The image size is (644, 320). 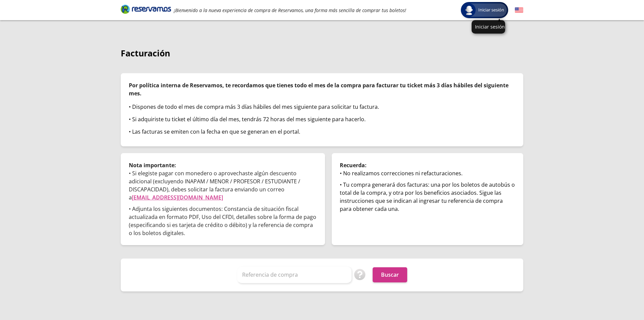 I want to click on p: • Adjunta los siguientes documentos: Constancia de situación fiscal actualizada en formato PDF, U..., so click(x=223, y=221).